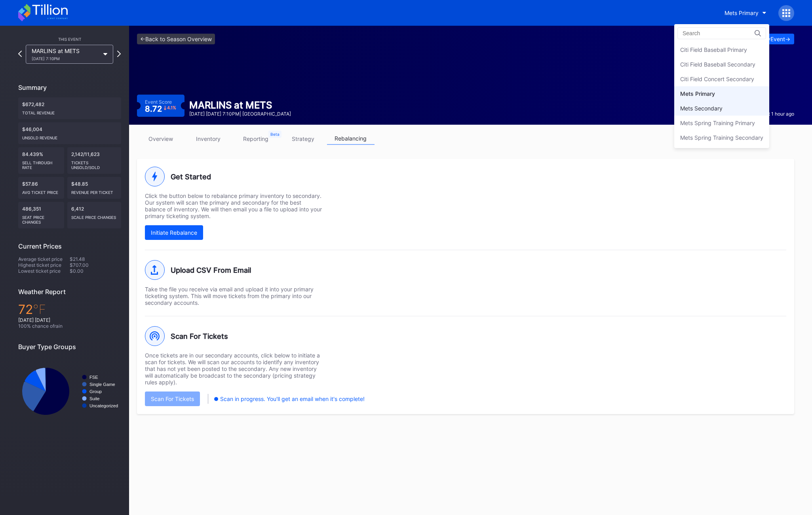 This screenshot has height=515, width=812. What do you see at coordinates (722, 137) in the screenshot?
I see `div: Mets Spring Training Secondary` at bounding box center [722, 137].